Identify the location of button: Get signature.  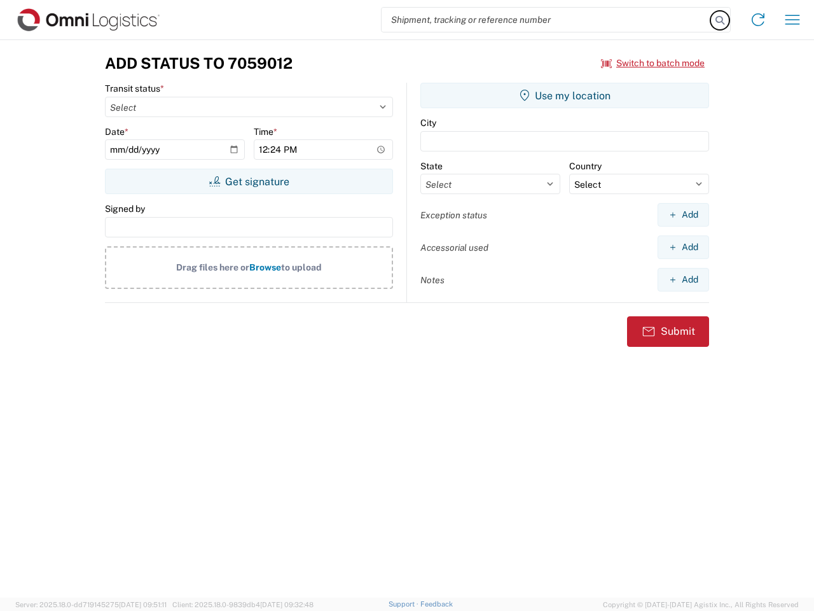
(249, 181).